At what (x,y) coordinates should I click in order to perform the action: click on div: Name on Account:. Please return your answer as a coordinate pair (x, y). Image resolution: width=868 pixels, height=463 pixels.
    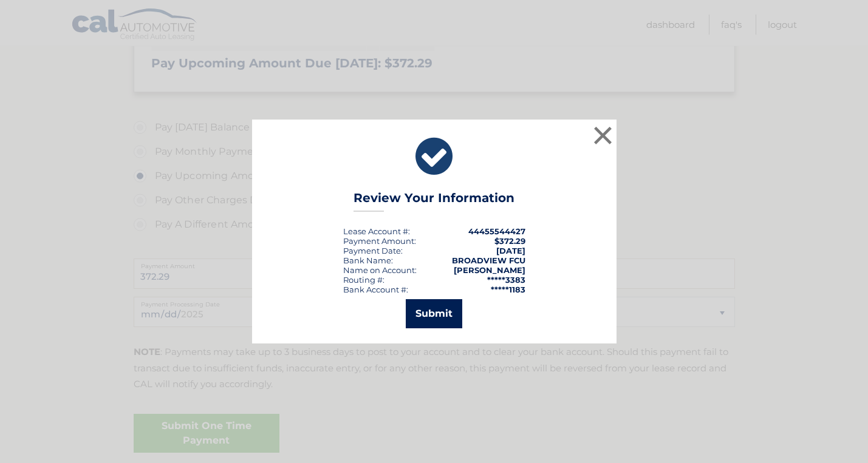
    Looking at the image, I should click on (380, 270).